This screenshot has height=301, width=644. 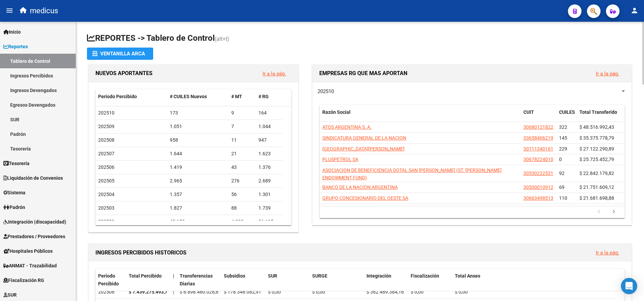 What do you see at coordinates (14, 208) in the screenshot?
I see `span: Padrón` at bounding box center [14, 208].